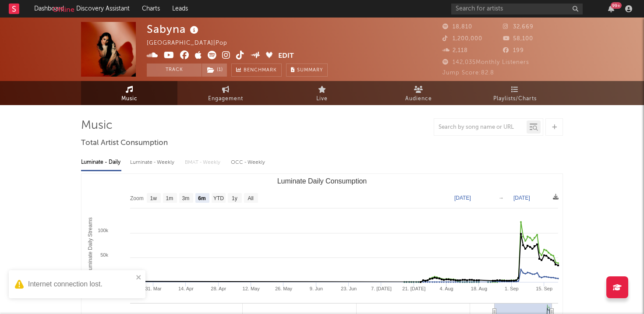 The height and width of the screenshot is (314, 644). What do you see at coordinates (81, 284) in the screenshot?
I see `div: Internet connection lost.` at bounding box center [81, 284].